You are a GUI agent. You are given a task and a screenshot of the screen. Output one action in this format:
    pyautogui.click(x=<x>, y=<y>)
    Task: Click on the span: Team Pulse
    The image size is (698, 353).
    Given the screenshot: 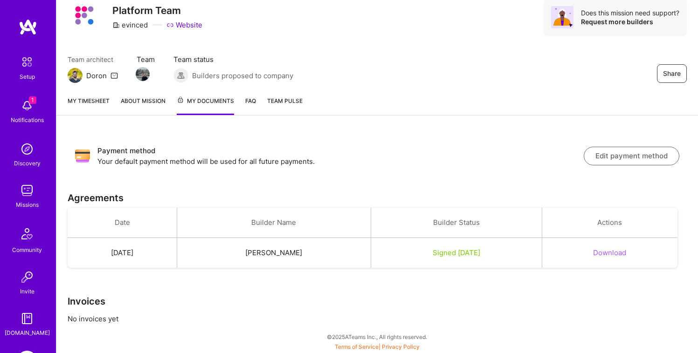 What is the action you would take?
    pyautogui.click(x=285, y=101)
    